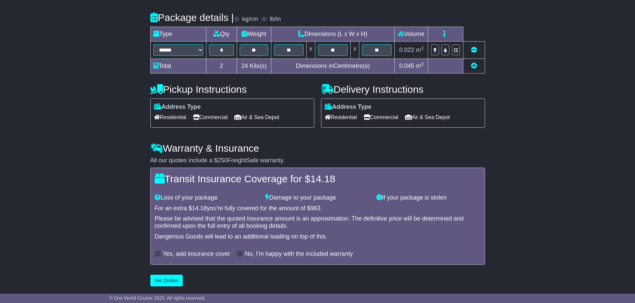 The image size is (635, 303). I want to click on h4: Pickup Instructions, so click(232, 89).